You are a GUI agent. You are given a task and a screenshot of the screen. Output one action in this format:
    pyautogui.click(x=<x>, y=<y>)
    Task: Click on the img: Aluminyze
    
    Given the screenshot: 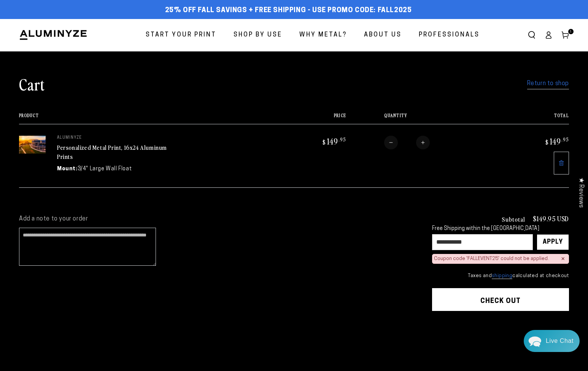 What is the action you would take?
    pyautogui.click(x=53, y=35)
    